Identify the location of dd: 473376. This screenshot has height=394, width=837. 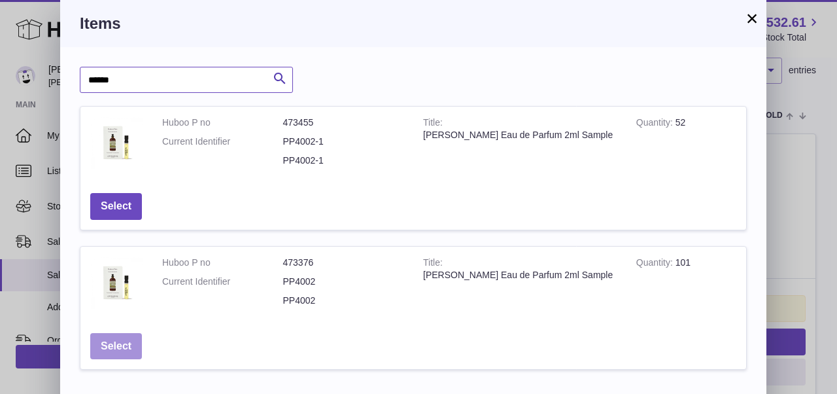
(343, 262).